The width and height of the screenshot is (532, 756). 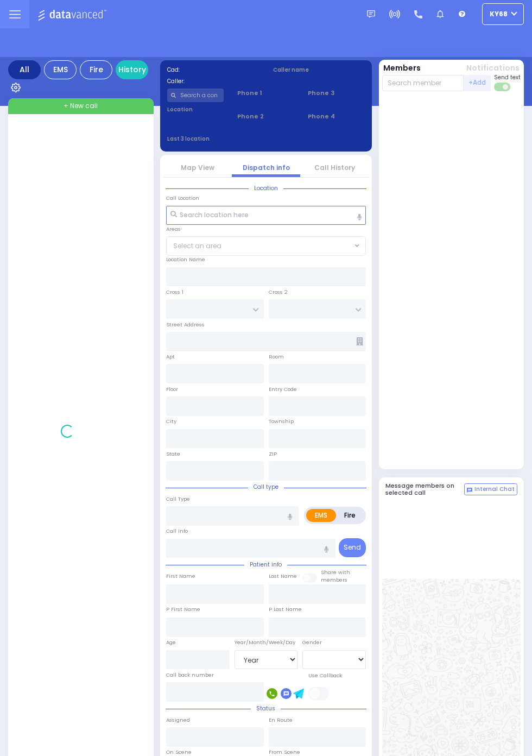 I want to click on input: Search a contact, so click(x=196, y=95).